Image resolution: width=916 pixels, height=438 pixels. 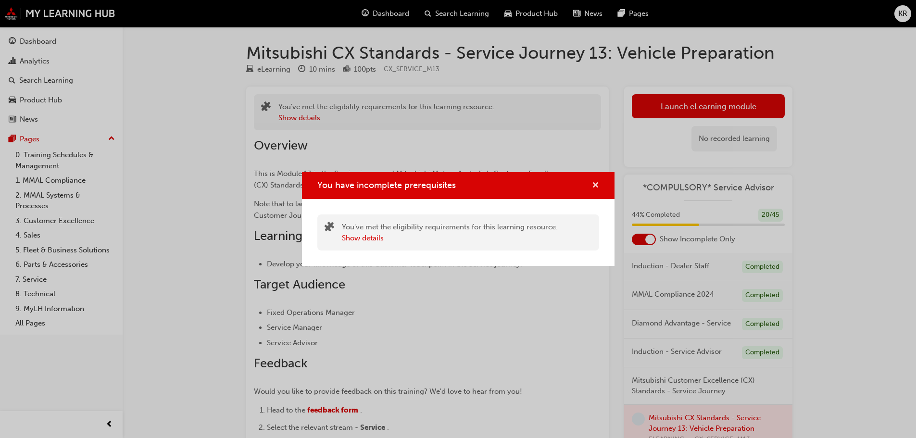 What do you see at coordinates (596, 186) in the screenshot?
I see `span: cross-icon` at bounding box center [596, 186].